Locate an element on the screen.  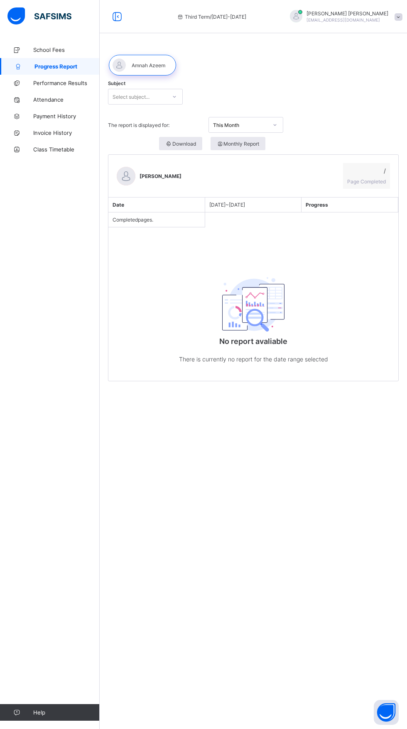
span: Download is located at coordinates (180, 144).